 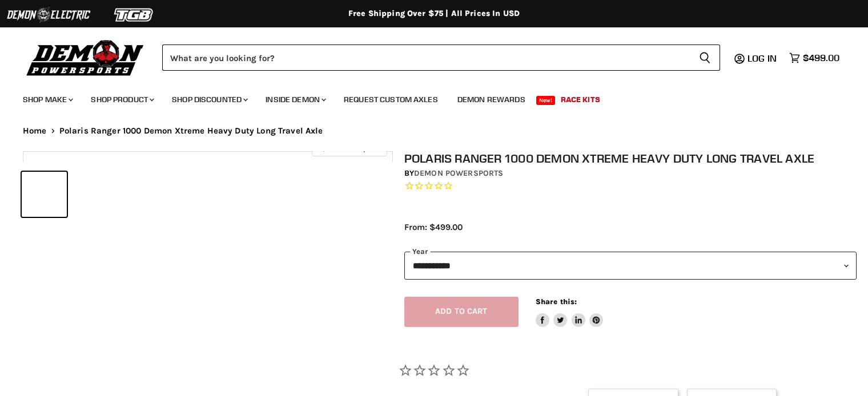 What do you see at coordinates (546, 101) in the screenshot?
I see `span: New!` at bounding box center [546, 101].